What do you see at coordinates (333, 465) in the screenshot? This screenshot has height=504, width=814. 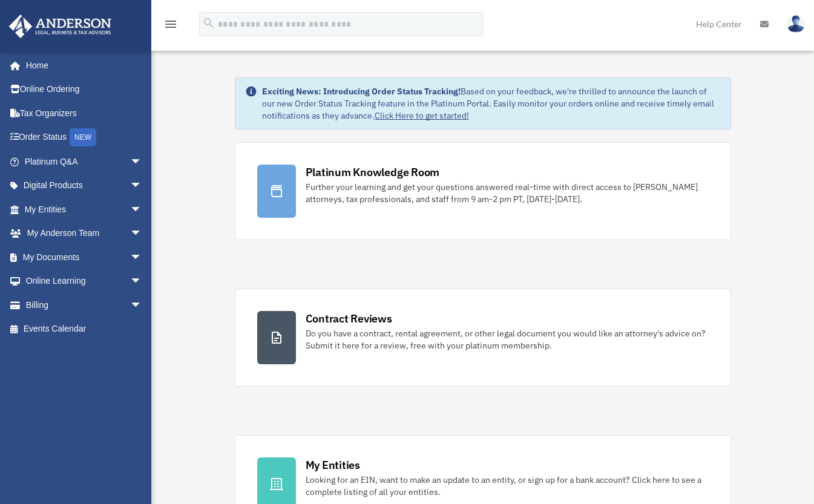 I see `div: My Entities` at bounding box center [333, 465].